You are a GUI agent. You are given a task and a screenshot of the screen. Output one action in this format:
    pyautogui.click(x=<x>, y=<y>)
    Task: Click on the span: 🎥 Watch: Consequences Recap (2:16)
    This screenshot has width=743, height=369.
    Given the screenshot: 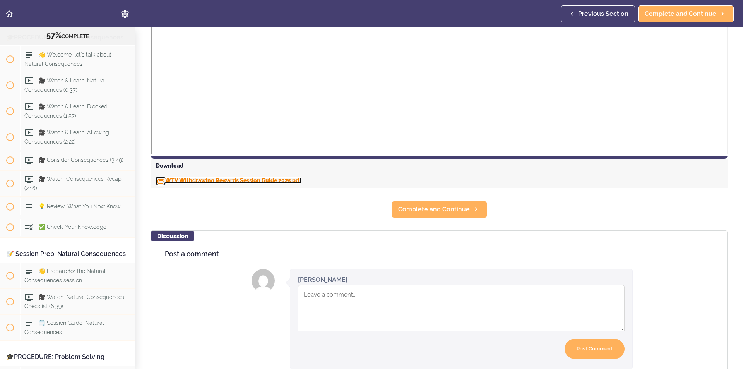 What is the action you would take?
    pyautogui.click(x=73, y=183)
    